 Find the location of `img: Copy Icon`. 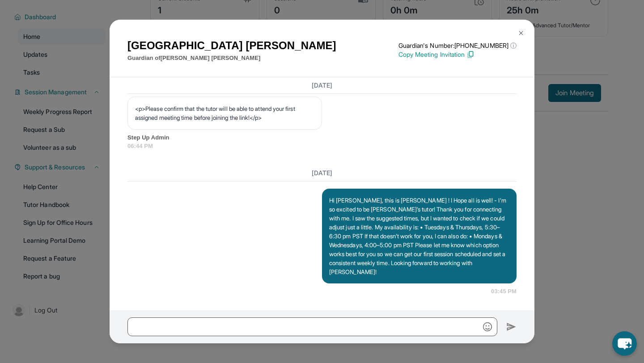

img: Copy Icon is located at coordinates (471, 54).